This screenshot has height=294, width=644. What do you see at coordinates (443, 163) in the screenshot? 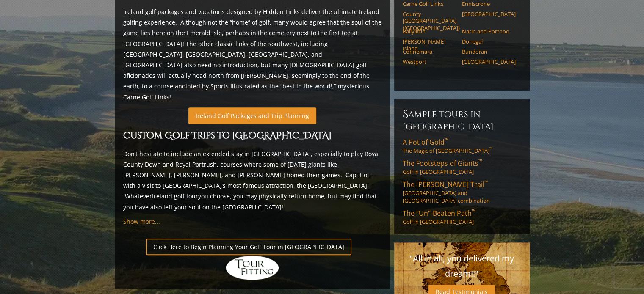
I see `span: The Footsteps of Giants` at bounding box center [443, 163].